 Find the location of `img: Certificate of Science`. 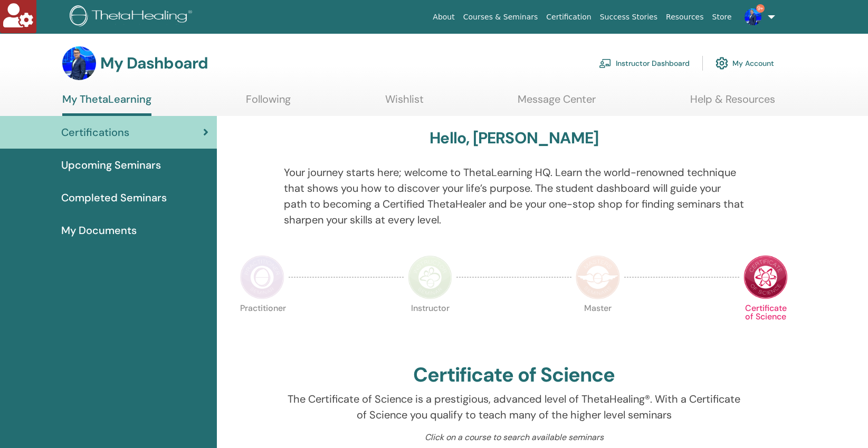

img: Certificate of Science is located at coordinates (766, 277).